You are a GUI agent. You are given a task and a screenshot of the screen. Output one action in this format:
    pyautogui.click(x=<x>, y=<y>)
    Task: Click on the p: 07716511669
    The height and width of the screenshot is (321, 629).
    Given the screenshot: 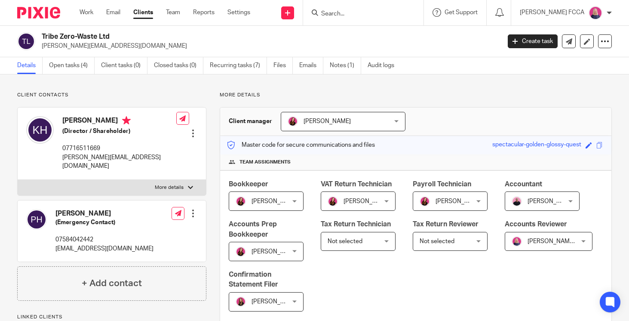 What is the action you would take?
    pyautogui.click(x=119, y=148)
    